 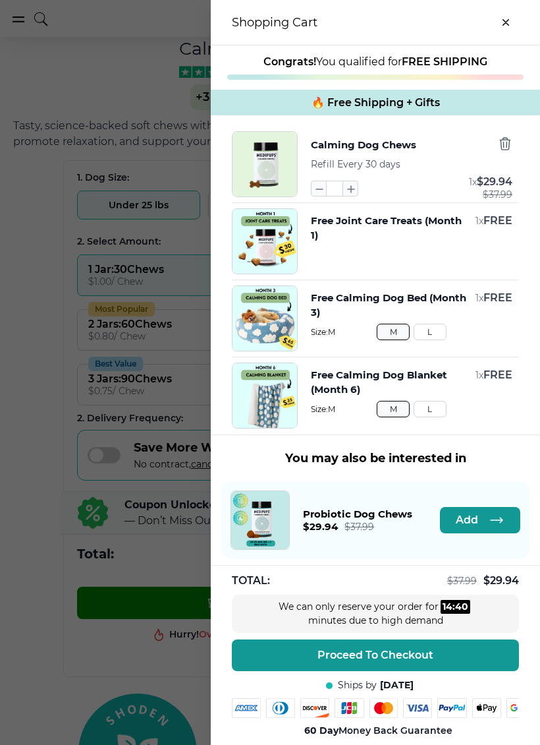 I want to click on img: Probiotic Dog Chews, so click(x=260, y=520).